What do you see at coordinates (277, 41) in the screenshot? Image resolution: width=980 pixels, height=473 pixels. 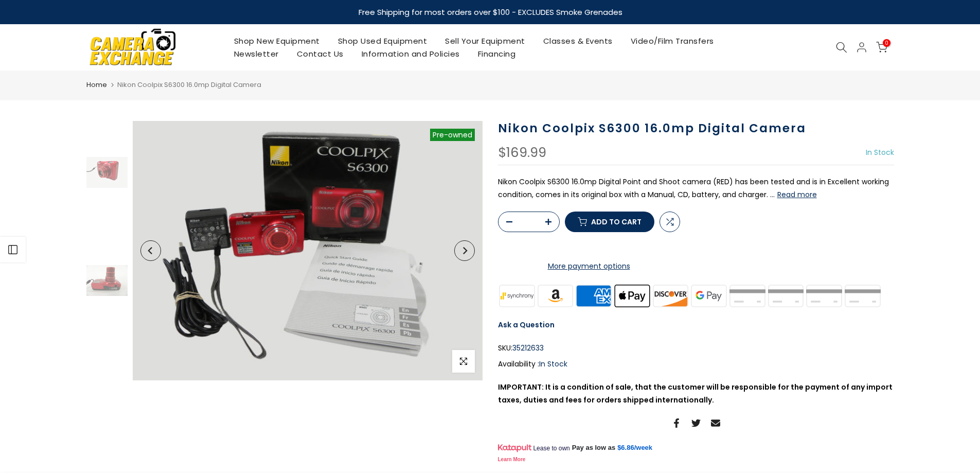 I see `a: Shop New Equipment` at bounding box center [277, 41].